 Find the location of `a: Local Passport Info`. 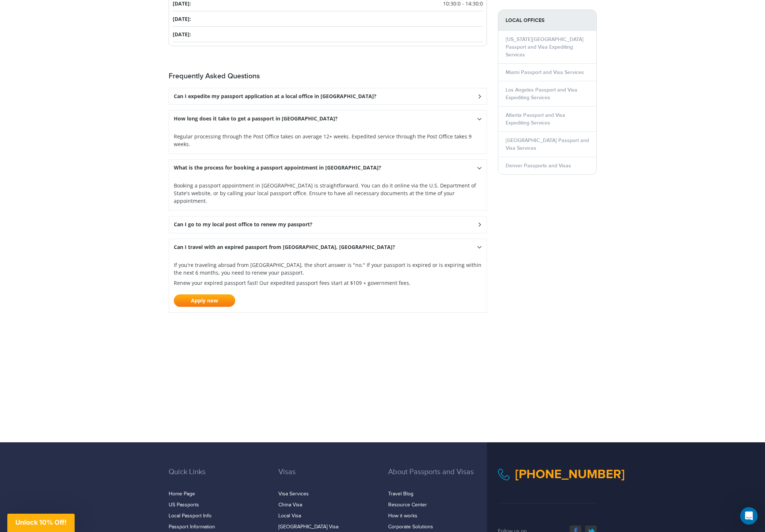

a: Local Passport Info is located at coordinates (190, 516).